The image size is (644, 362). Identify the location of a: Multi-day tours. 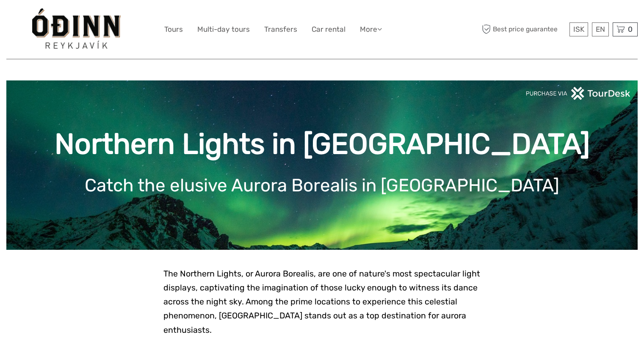
(223, 29).